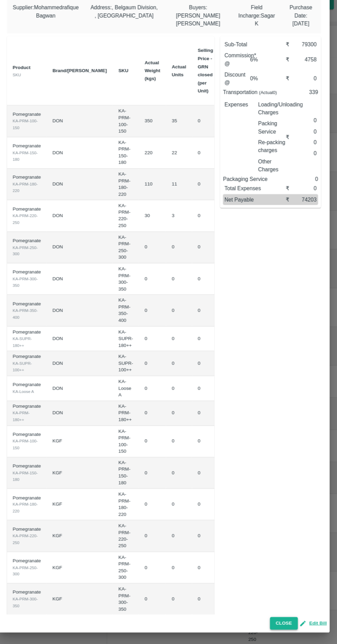 The width and height of the screenshot is (337, 644). Describe the element at coordinates (183, 99) in the screenshot. I see `b: Actual Units` at that location.